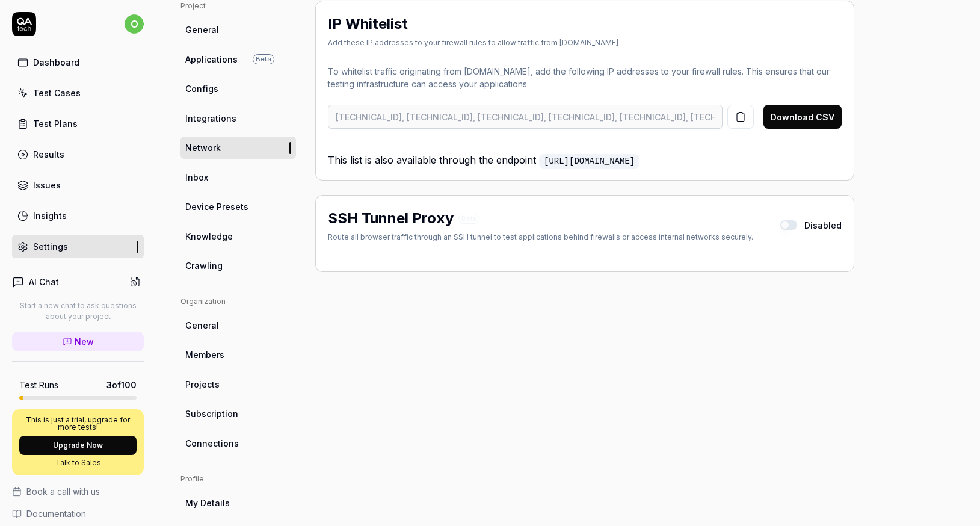  I want to click on div: Route all browser traffic through an SSH tunnel to test applications behind firewalls or access i..., so click(540, 237).